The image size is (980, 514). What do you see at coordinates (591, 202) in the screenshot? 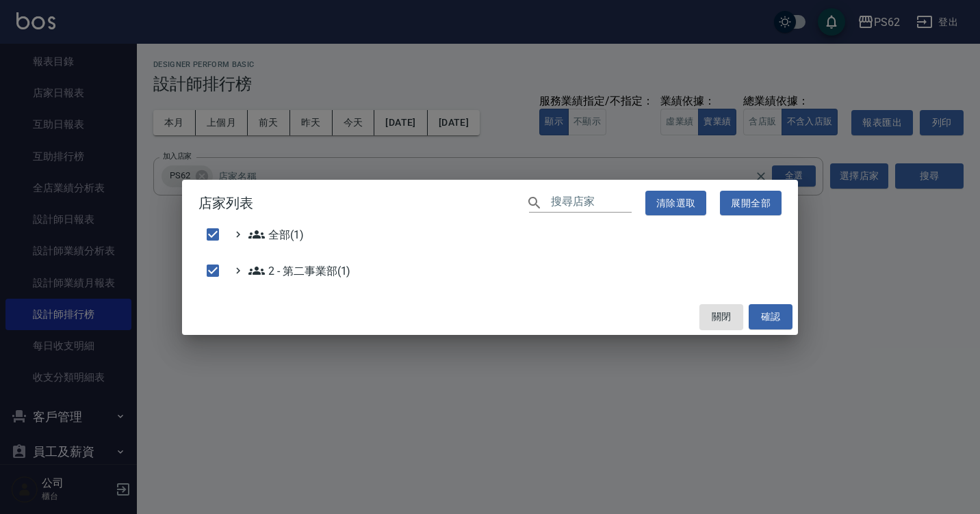
I see `input: 搜尋店家` at bounding box center [591, 202].